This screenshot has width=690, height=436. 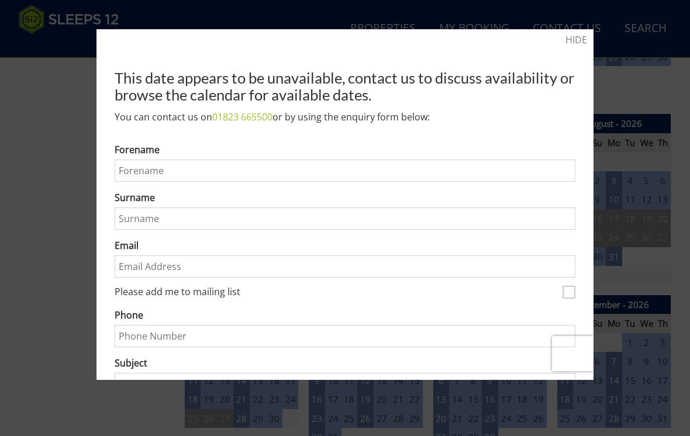 I want to click on input: Email Address, so click(x=345, y=267).